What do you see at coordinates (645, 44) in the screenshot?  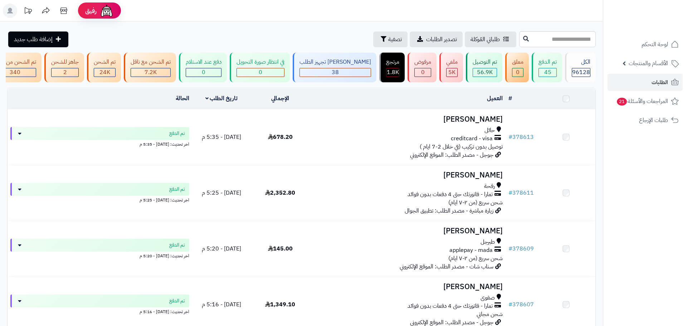 I see `a: لوحة التحكم` at bounding box center [645, 44].